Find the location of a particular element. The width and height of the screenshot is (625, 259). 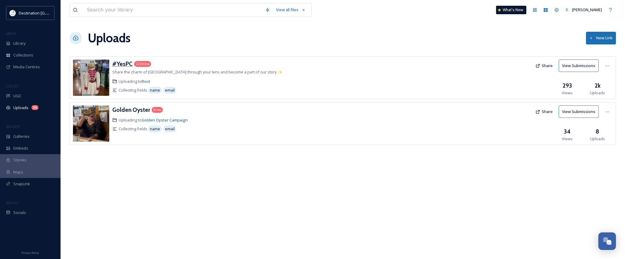

a: View all files is located at coordinates (290, 10).